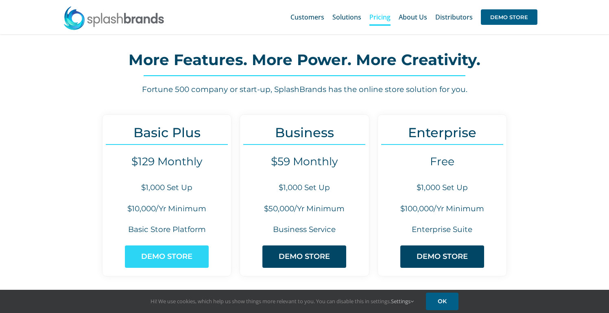 The width and height of the screenshot is (609, 313). Describe the element at coordinates (442, 301) in the screenshot. I see `a: OK` at that location.